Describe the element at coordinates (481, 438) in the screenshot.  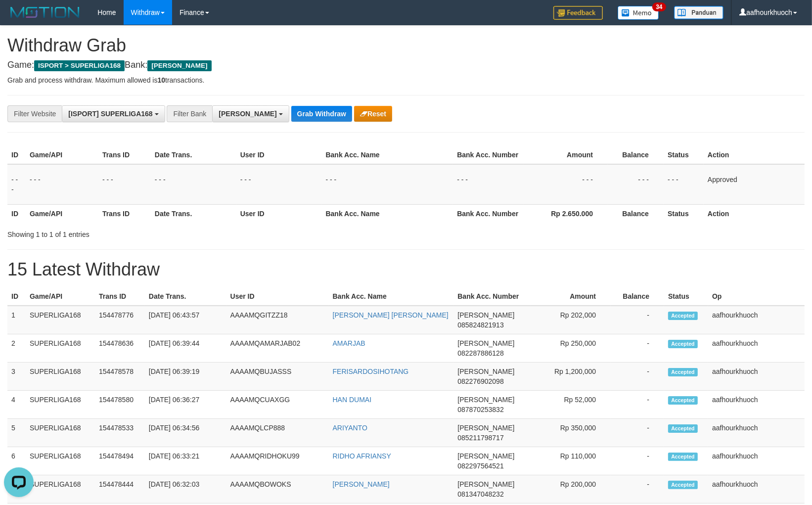
I see `span: Copy 085211798717 to clipboard` at that location.